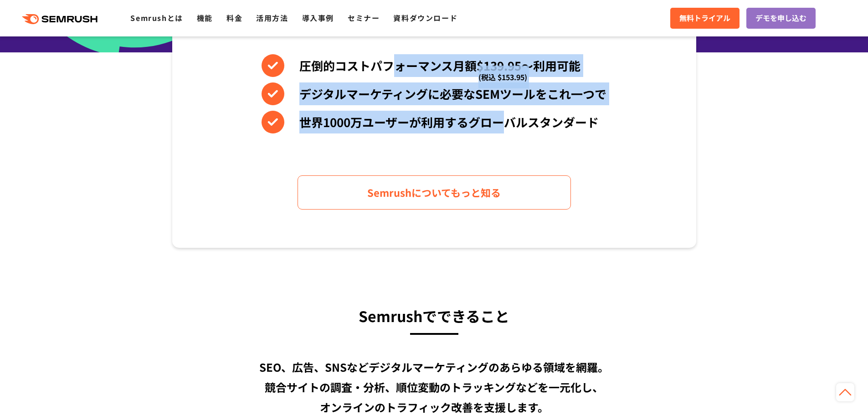 The height and width of the screenshot is (415, 868). What do you see at coordinates (502, 77) in the screenshot?
I see `span: (税込 $153.95)` at bounding box center [502, 77].